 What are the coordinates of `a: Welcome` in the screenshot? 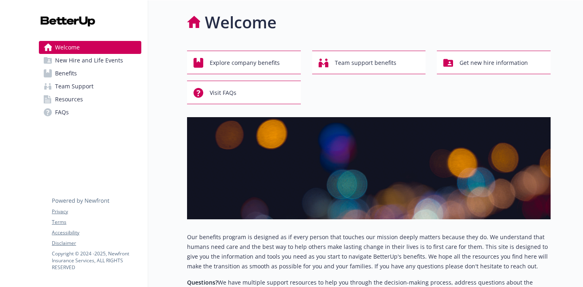 It's located at (90, 47).